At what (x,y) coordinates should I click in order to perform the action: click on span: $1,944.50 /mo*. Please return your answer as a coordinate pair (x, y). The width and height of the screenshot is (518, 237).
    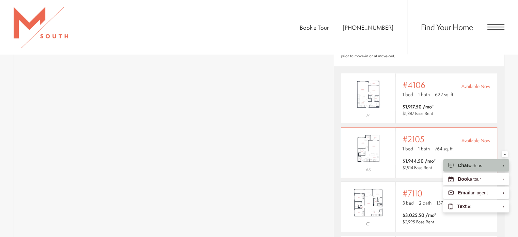
    Looking at the image, I should click on (419, 161).